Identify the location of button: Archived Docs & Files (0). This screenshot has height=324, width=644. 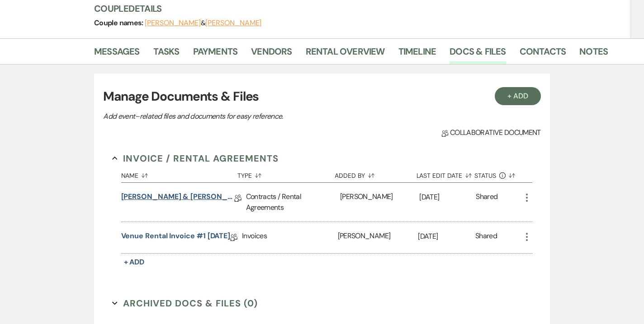
(185, 303).